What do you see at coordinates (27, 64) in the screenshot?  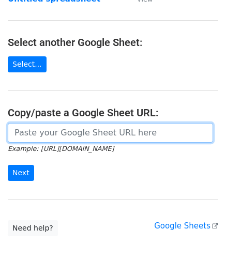 I see `a: Select...` at bounding box center [27, 64].